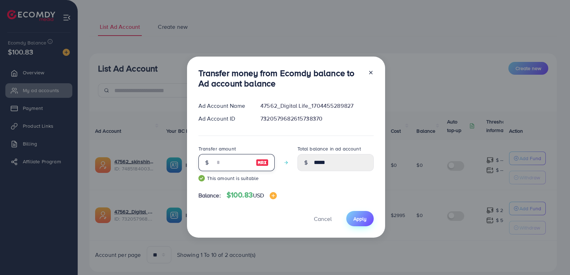 This screenshot has width=570, height=275. I want to click on button: Apply, so click(360, 219).